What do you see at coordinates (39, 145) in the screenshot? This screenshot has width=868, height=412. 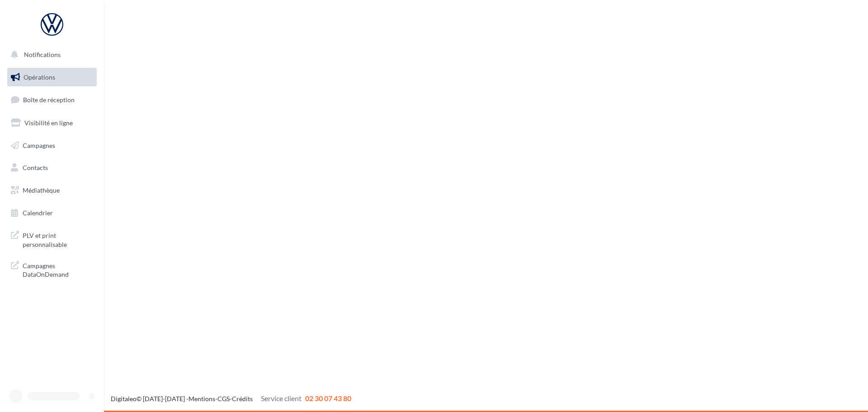 I see `span: Campagnes` at bounding box center [39, 145].